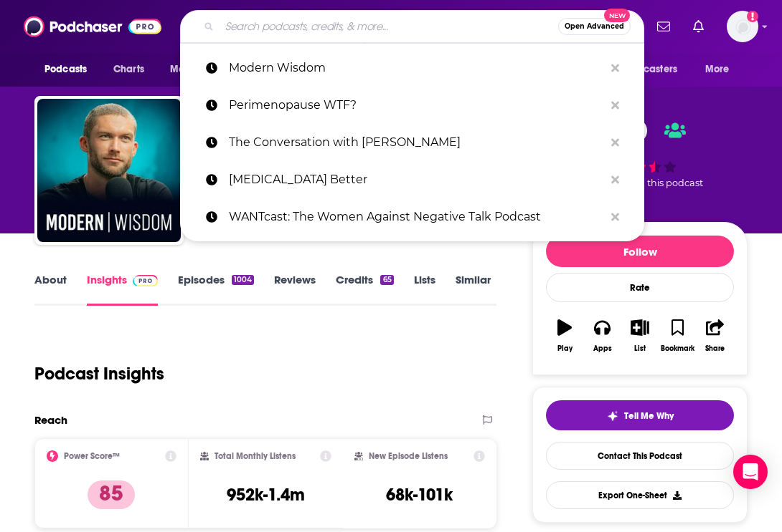  I want to click on button: Show profile menu, so click(742, 27).